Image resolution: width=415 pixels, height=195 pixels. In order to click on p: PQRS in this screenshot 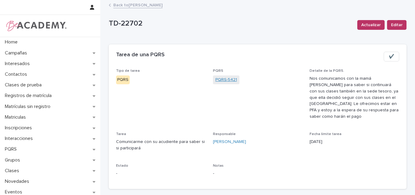, I will do `click(12, 149)`.